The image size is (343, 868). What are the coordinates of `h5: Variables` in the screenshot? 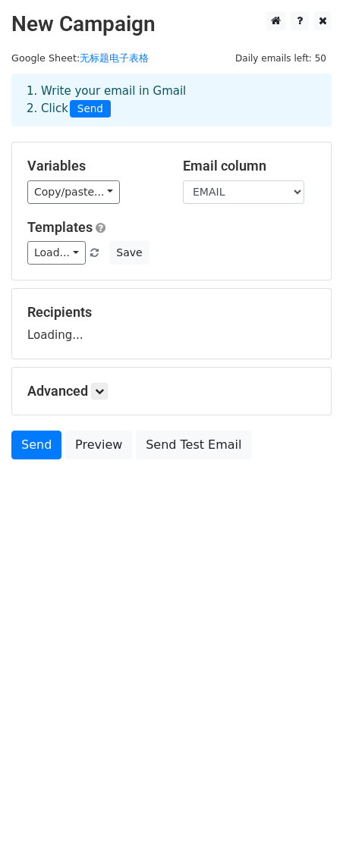 It's located at (94, 166).